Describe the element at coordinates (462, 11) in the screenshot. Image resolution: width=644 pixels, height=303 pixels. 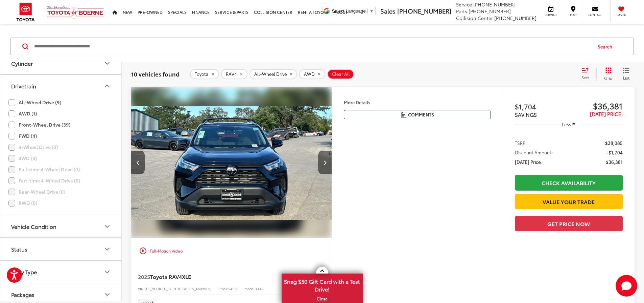
I see `span: Parts` at that location.